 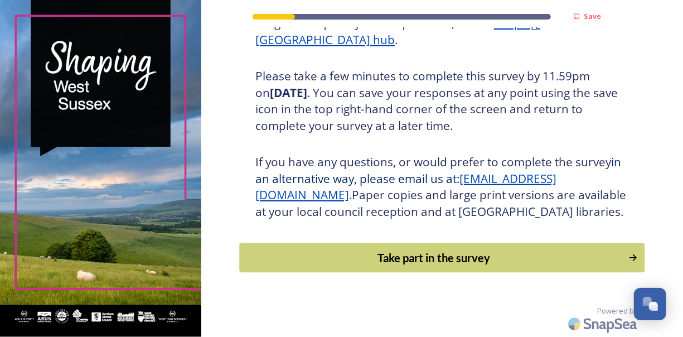 I want to click on div: Take part in the survey, so click(x=434, y=258).